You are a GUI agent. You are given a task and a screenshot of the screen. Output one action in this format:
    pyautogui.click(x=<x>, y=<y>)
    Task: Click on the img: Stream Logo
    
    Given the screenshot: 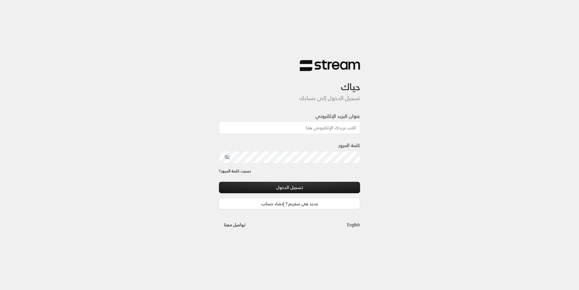 What is the action you would take?
    pyautogui.click(x=330, y=65)
    